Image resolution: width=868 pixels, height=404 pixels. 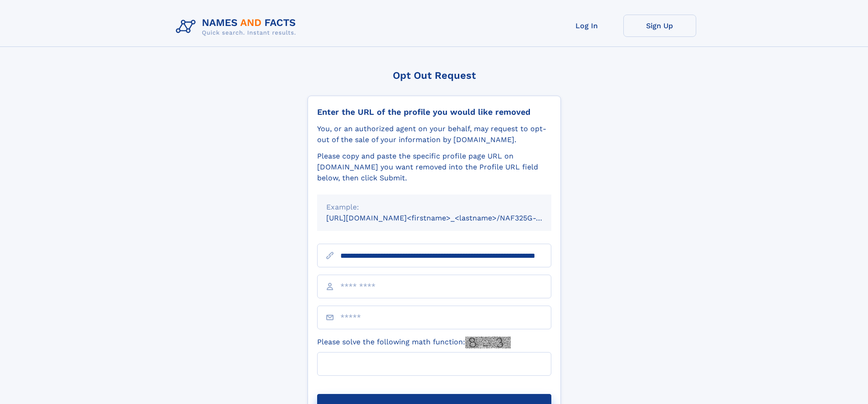 I want to click on img: Logo Names and Facts, so click(x=237, y=27).